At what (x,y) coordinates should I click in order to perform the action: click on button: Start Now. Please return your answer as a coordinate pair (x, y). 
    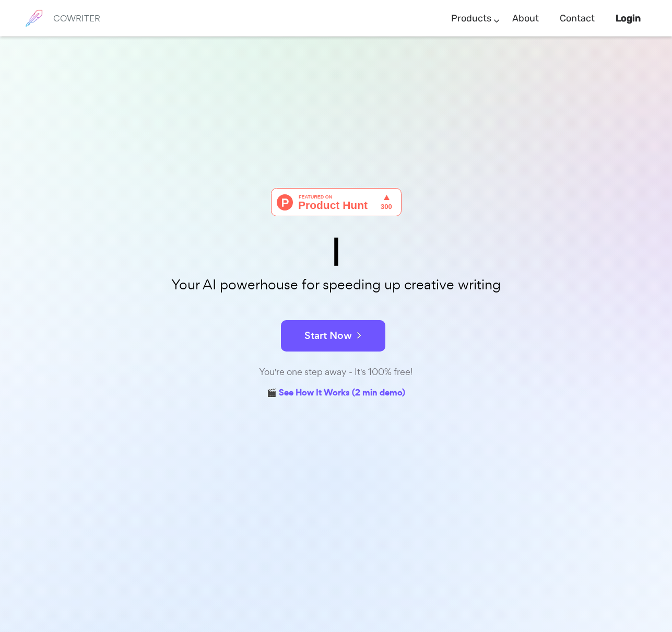
    Looking at the image, I should click on (333, 336).